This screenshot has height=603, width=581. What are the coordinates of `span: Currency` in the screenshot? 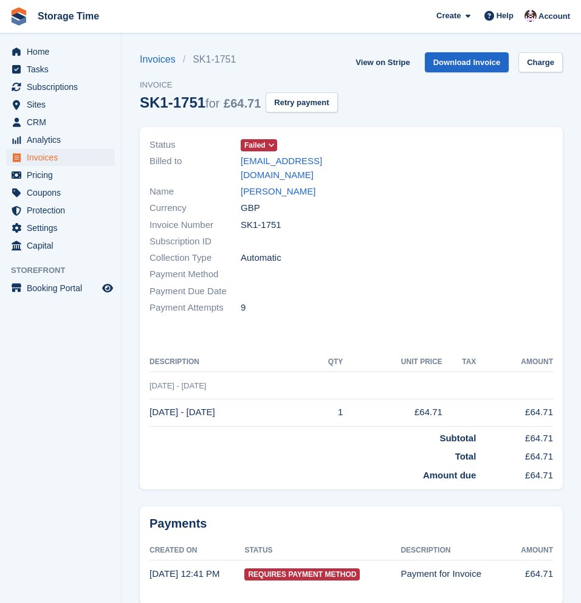 It's located at (195, 208).